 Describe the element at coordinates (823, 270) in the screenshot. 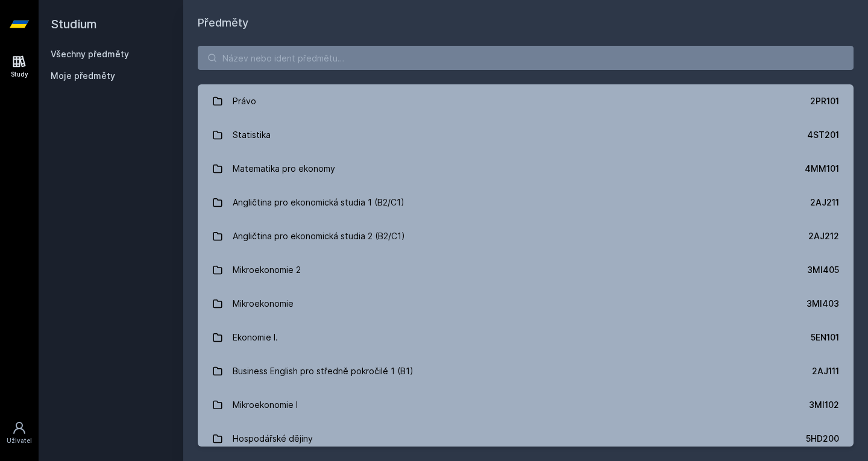

I see `div: 3MI405` at that location.